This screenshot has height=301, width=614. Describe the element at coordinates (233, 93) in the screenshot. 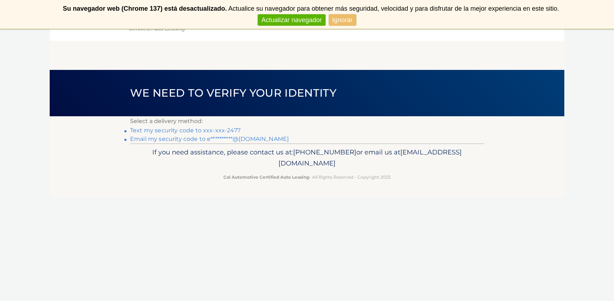

I see `span: We need to verify your identity` at that location.